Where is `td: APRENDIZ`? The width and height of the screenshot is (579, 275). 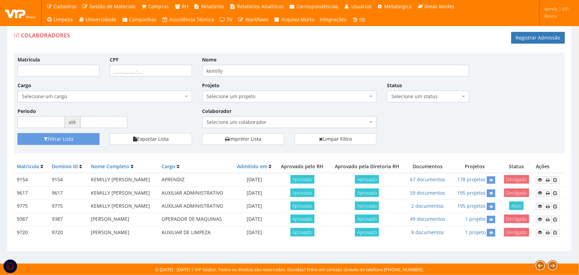
td: APRENDIZ is located at coordinates (196, 179).